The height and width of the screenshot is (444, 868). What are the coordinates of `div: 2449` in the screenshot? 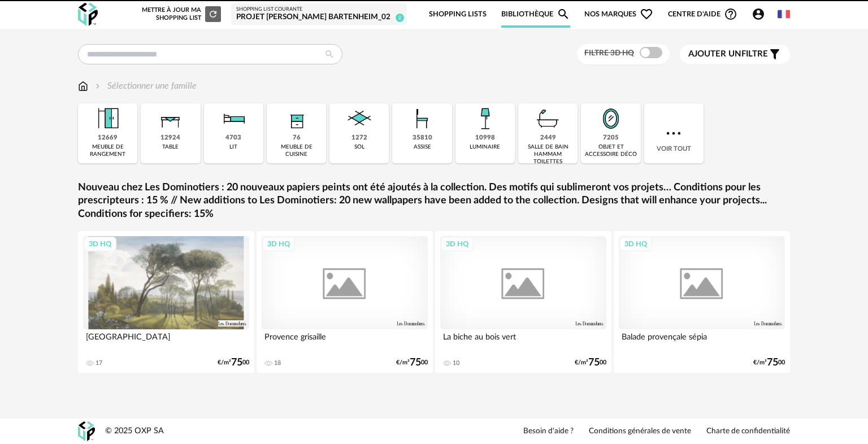 It's located at (548, 138).